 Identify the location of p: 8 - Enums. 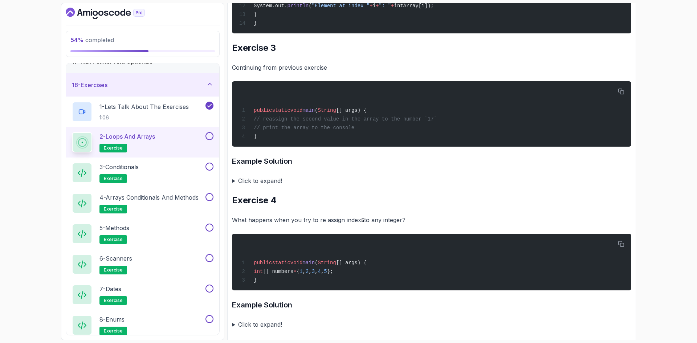
(112, 320).